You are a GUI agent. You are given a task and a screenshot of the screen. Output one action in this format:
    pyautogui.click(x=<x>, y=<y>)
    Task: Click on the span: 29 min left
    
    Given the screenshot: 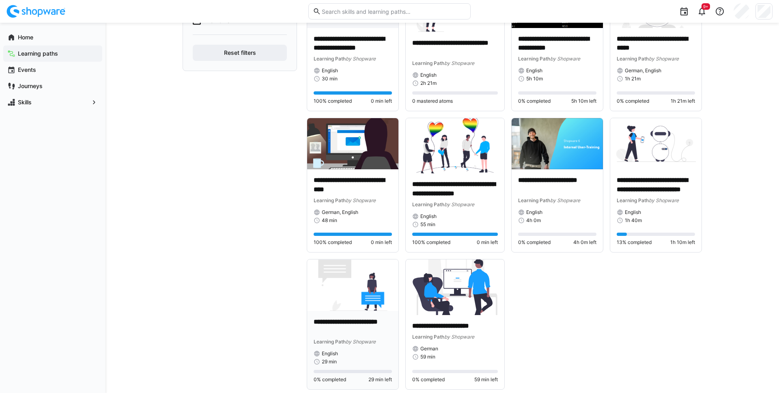 What is the action you would take?
    pyautogui.click(x=380, y=380)
    